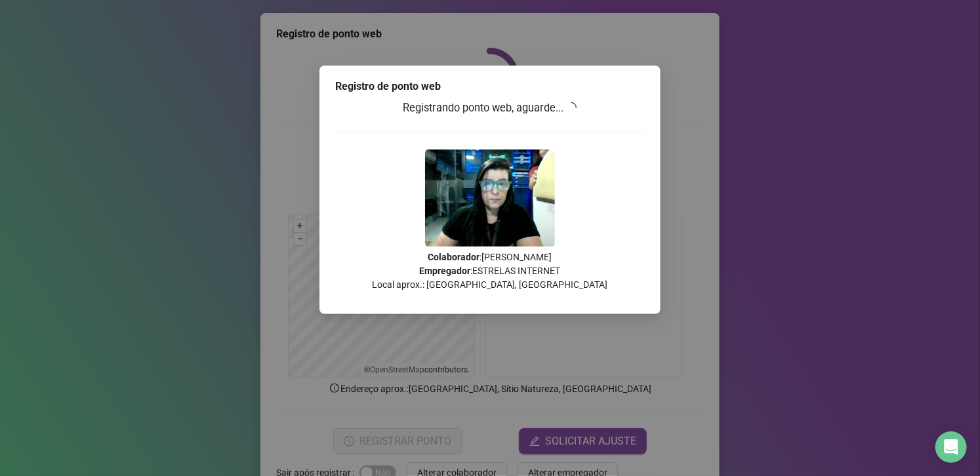 The width and height of the screenshot is (980, 476). I want to click on div: Registro de ponto web, so click(490, 87).